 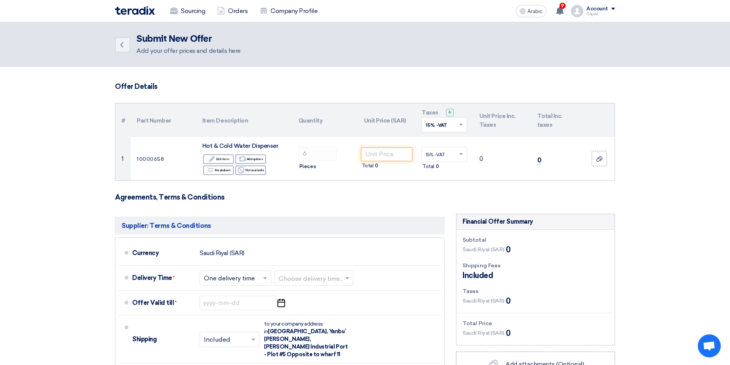 What do you see at coordinates (189, 51) in the screenshot?
I see `font: Add your offer prices and details here` at bounding box center [189, 51].